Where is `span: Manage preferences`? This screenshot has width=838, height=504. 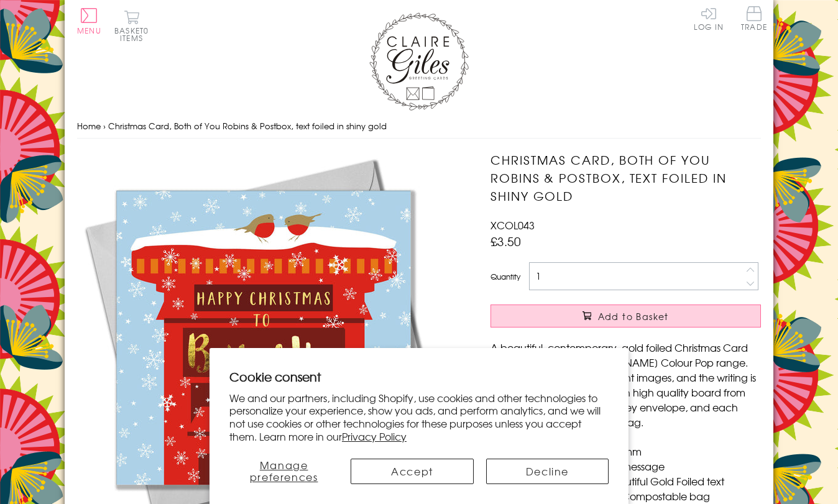 span: Manage preferences is located at coordinates (284, 470).